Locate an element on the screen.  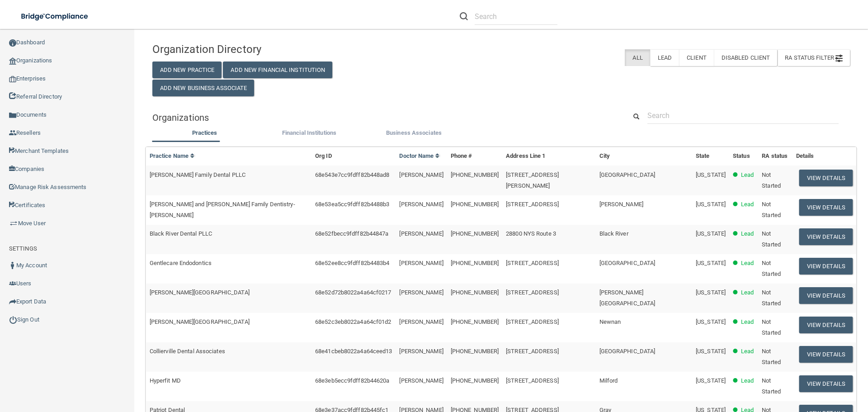
th: Phone # is located at coordinates (475, 156).